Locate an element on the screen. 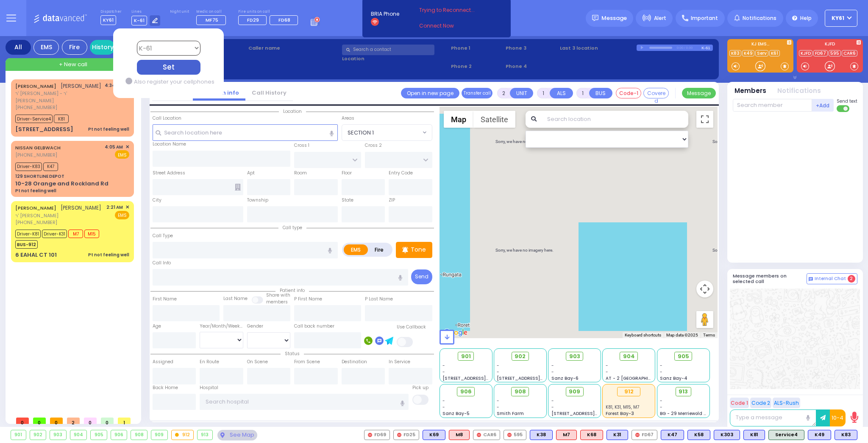 This screenshot has width=868, height=443. button: BUS is located at coordinates (601, 93).